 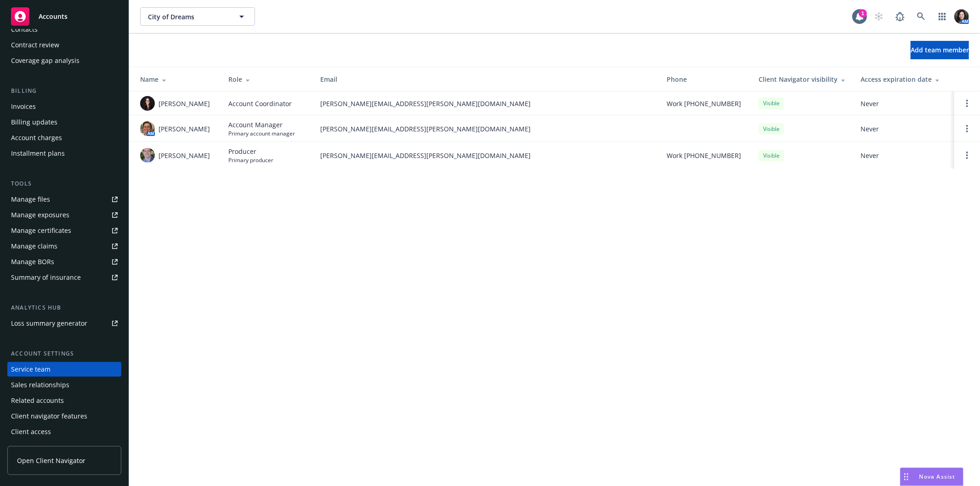 What do you see at coordinates (64, 369) in the screenshot?
I see `a: Service team` at bounding box center [64, 369].